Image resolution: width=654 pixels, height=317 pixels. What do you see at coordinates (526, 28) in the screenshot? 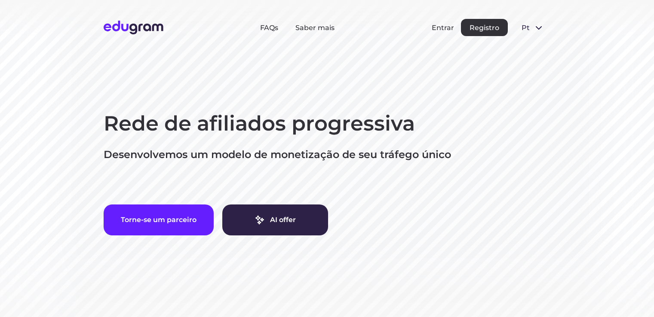
I see `span: pt` at bounding box center [526, 28].